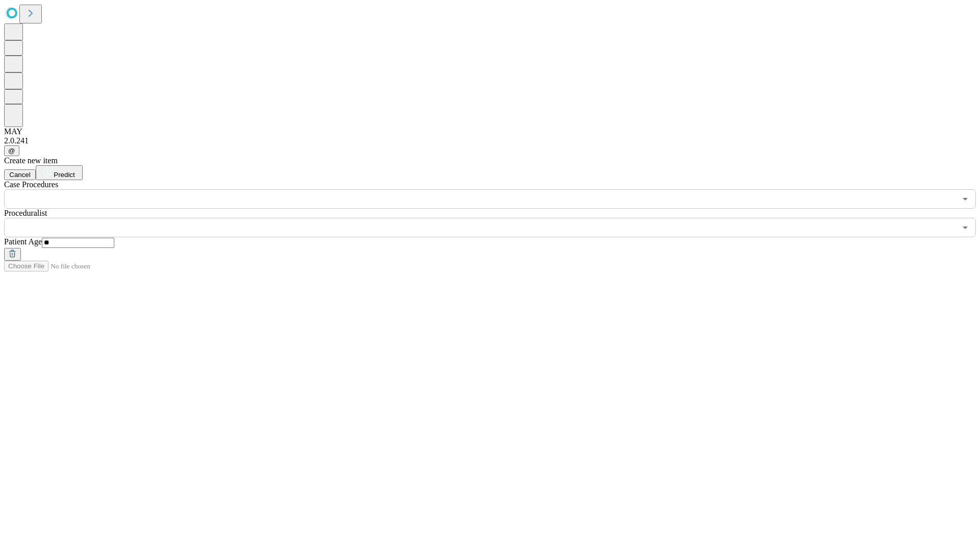 This screenshot has width=980, height=551. Describe the element at coordinates (19, 174) in the screenshot. I see `button: Cancel` at that location.